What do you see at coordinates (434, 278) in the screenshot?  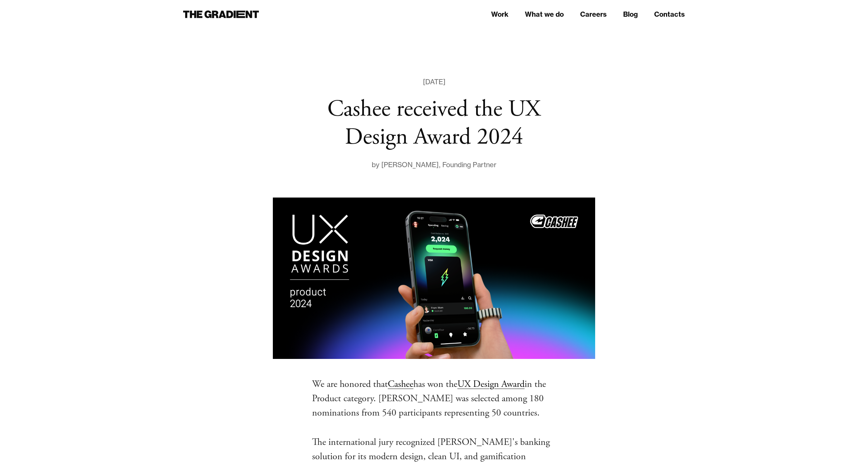 I see `img: Cashee banking app` at bounding box center [434, 278].